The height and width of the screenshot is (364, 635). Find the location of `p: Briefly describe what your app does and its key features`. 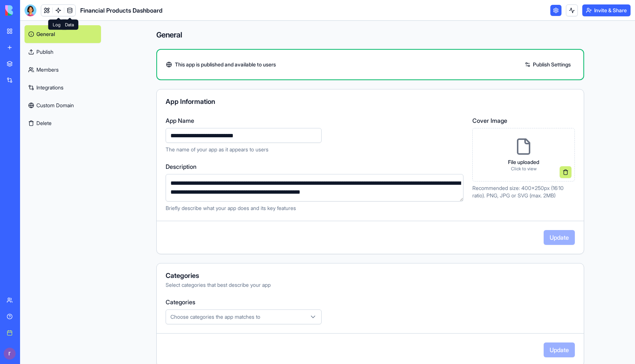

p: Briefly describe what your app does and its key features is located at coordinates (314, 208).